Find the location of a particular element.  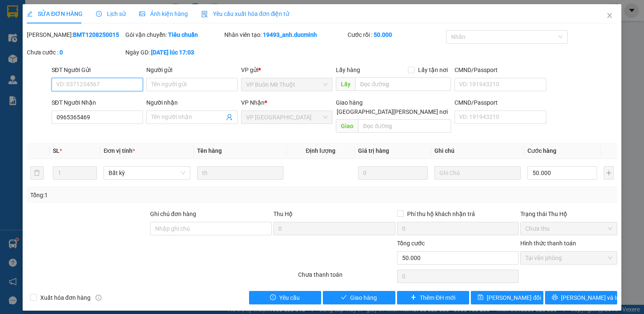

div: Người nhận is located at coordinates (192, 103).